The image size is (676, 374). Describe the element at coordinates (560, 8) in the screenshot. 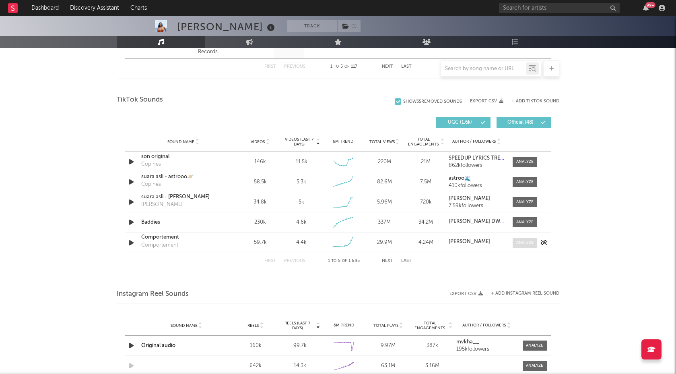

I see `input: Search for artists` at that location.